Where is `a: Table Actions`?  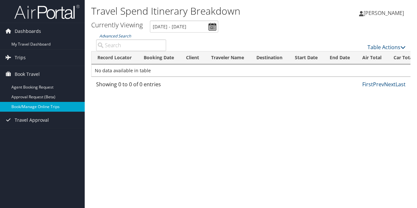
a: Table Actions is located at coordinates (386, 47).